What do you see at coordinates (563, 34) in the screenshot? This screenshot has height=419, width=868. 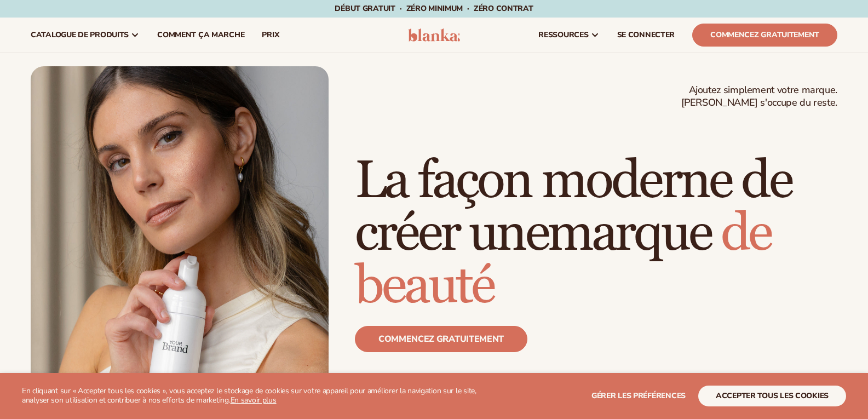 I see `font: ressources` at bounding box center [563, 34].